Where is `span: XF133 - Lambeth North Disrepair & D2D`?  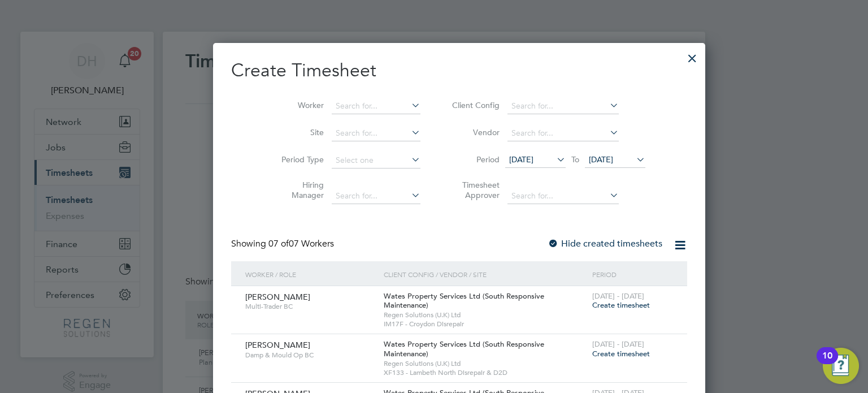 span: XF133 - Lambeth North Disrepair & D2D is located at coordinates (484, 373).